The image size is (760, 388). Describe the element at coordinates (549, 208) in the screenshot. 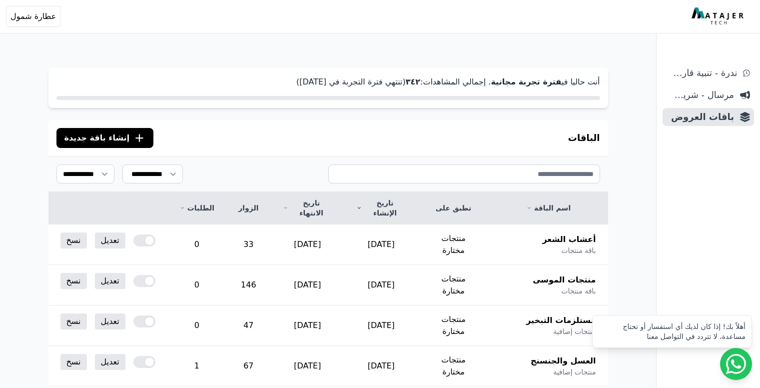

I see `a: اسم الباقة` at that location.